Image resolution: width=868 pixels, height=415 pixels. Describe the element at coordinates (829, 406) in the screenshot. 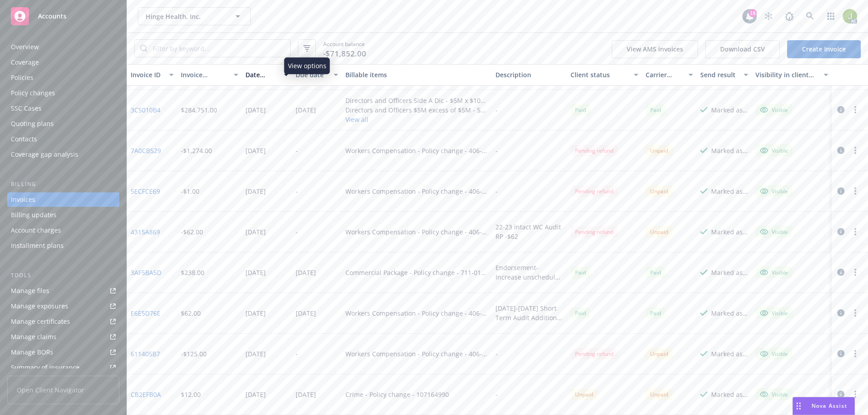

I see `span: Nova Assist` at that location.